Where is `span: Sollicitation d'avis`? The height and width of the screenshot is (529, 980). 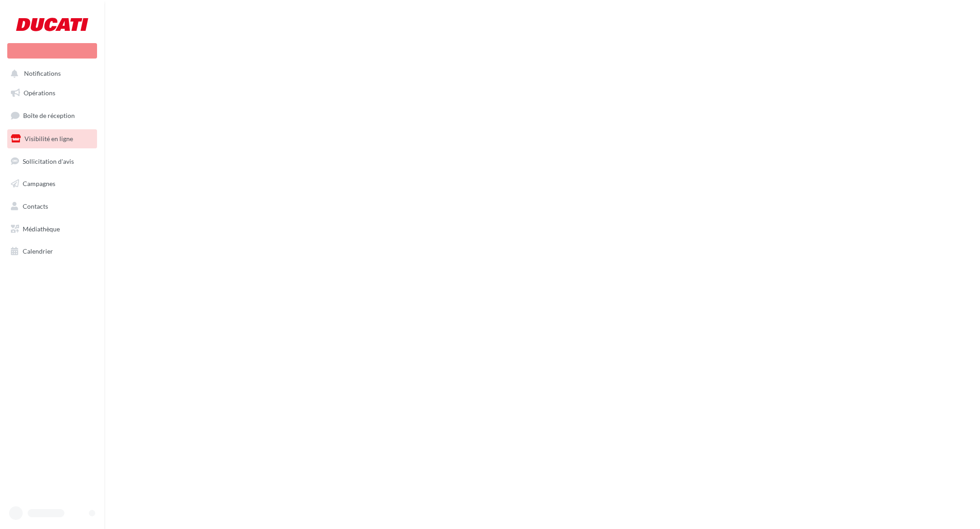 span: Sollicitation d'avis is located at coordinates (48, 160).